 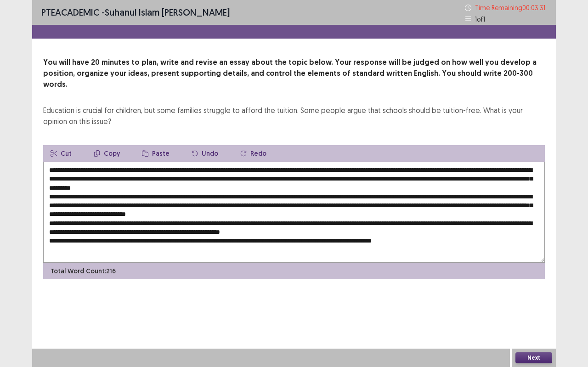 What do you see at coordinates (253, 153) in the screenshot?
I see `button: Redo` at bounding box center [253, 153].